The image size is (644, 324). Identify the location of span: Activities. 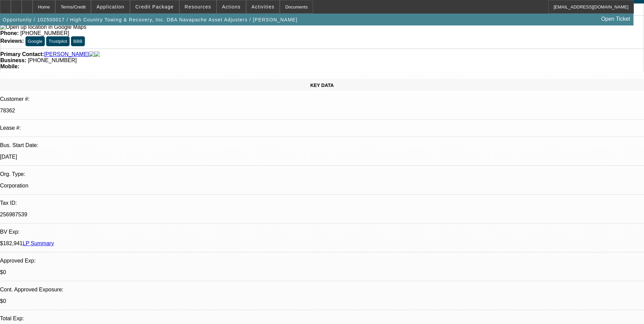
(263, 7).